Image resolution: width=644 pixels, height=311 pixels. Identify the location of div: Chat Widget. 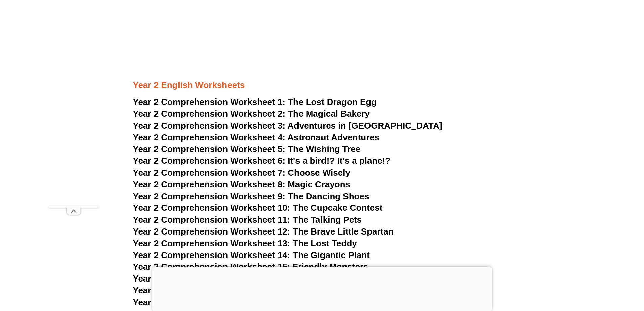
(588, 273).